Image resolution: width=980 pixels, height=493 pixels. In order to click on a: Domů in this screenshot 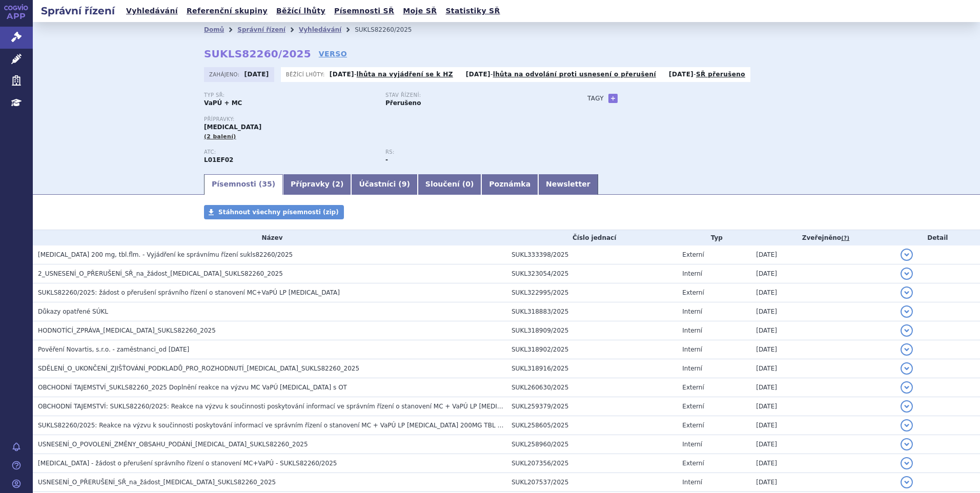, I will do `click(214, 30)`.